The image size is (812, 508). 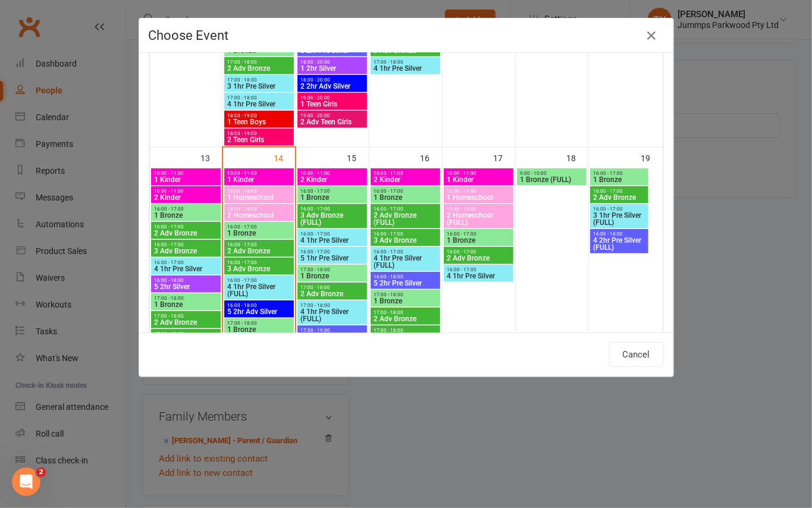 I want to click on div: 19, so click(x=652, y=157).